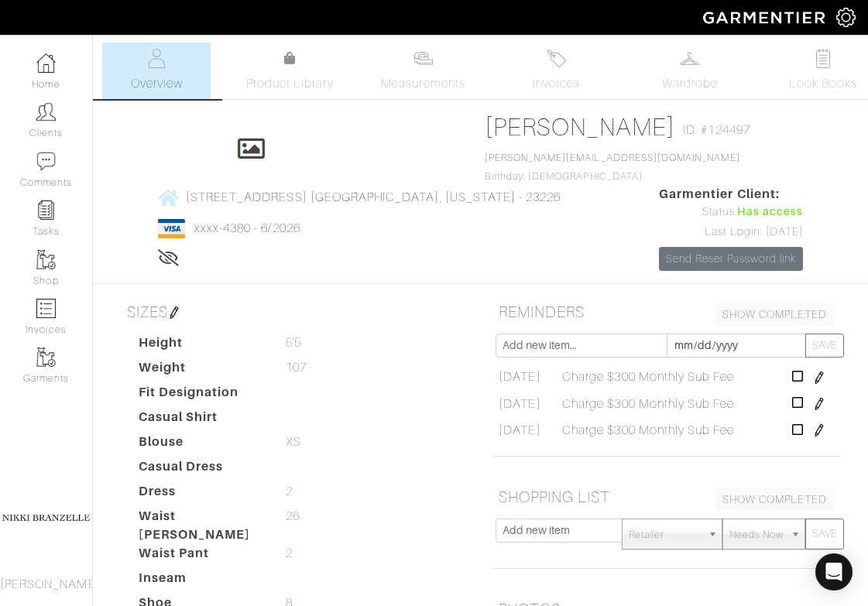 Image resolution: width=868 pixels, height=606 pixels. What do you see at coordinates (156, 58) in the screenshot?
I see `img: basicinfo-40fd8af6dae0f16599ec9e87c0ef1c0a1fdea2edbe929e3d69a839185d80c458.svg` at bounding box center [156, 58].